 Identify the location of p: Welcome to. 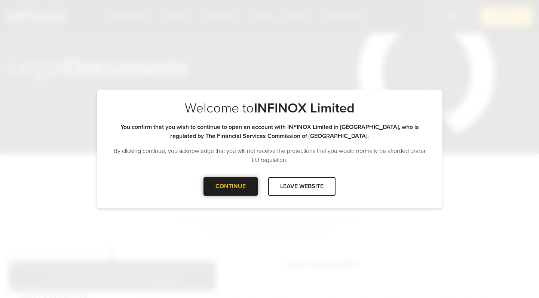
(270, 108).